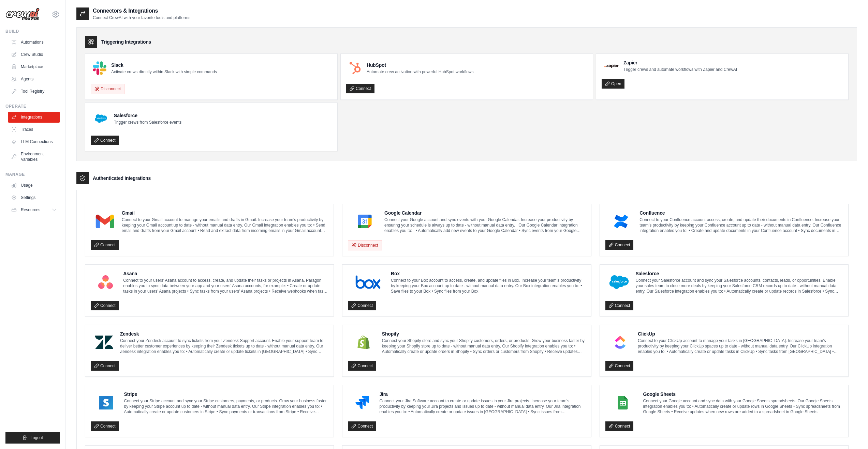  What do you see at coordinates (488, 274) in the screenshot?
I see `h4: Box` at bounding box center [488, 274].